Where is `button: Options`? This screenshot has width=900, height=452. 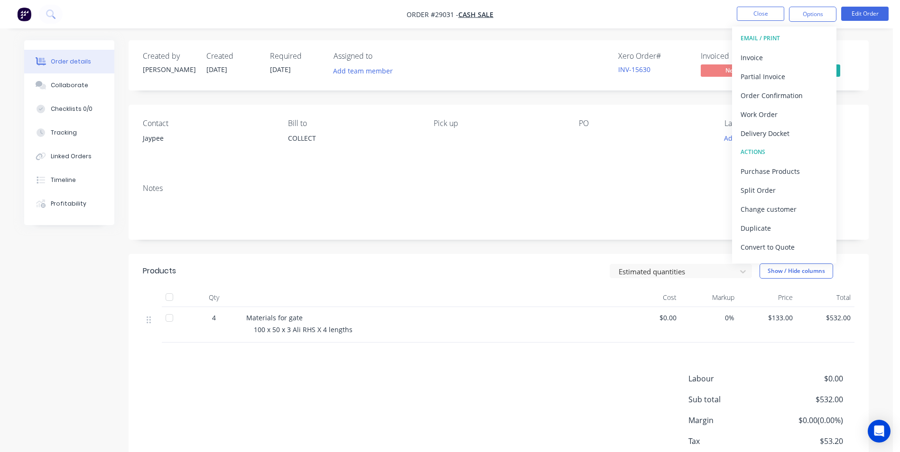
button: Options is located at coordinates (812, 14).